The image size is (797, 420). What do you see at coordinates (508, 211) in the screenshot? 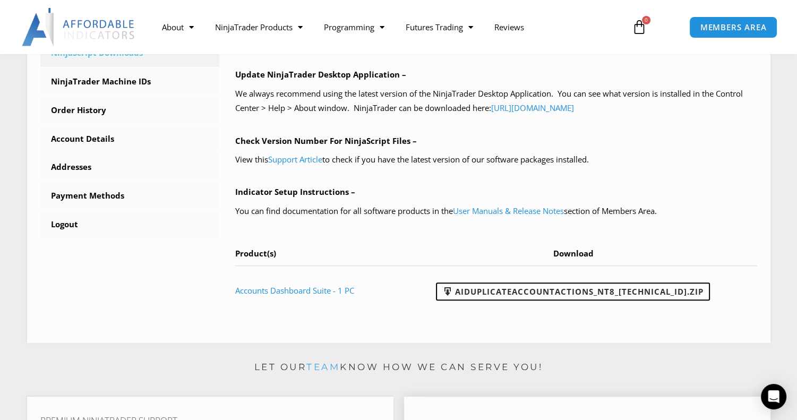
I see `a: User Manuals & Release Notes` at bounding box center [508, 211].